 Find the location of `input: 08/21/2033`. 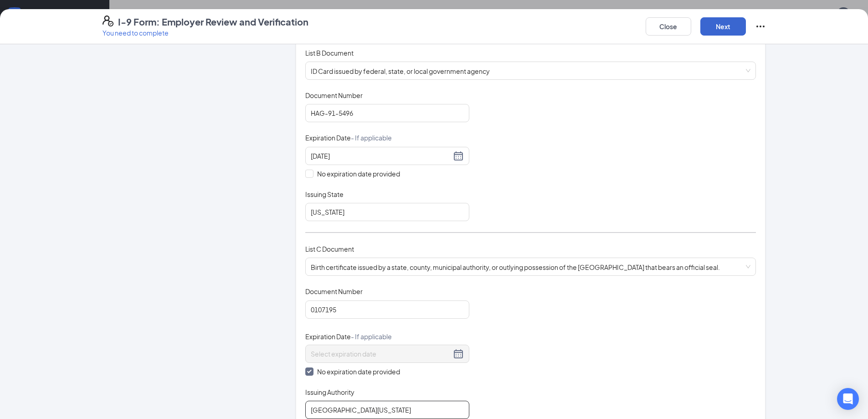

input: 08/21/2033 is located at coordinates (381, 156).